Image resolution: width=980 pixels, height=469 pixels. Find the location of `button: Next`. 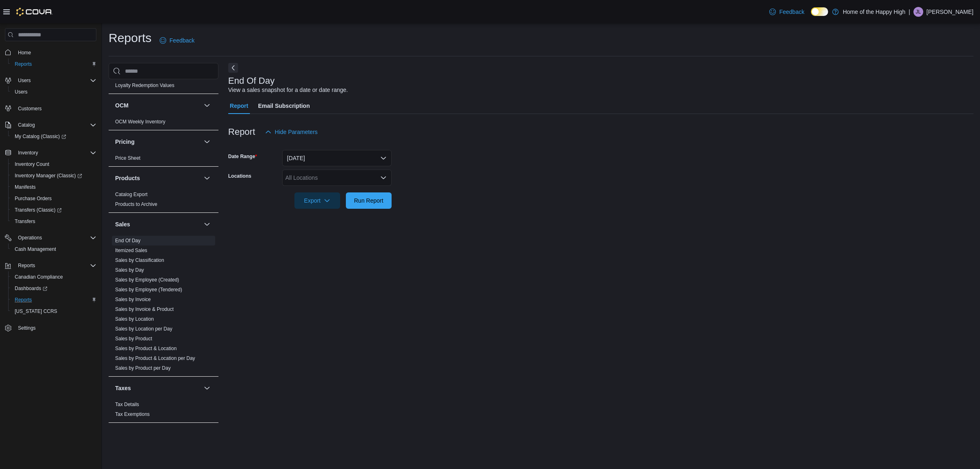

button: Next is located at coordinates (233, 68).